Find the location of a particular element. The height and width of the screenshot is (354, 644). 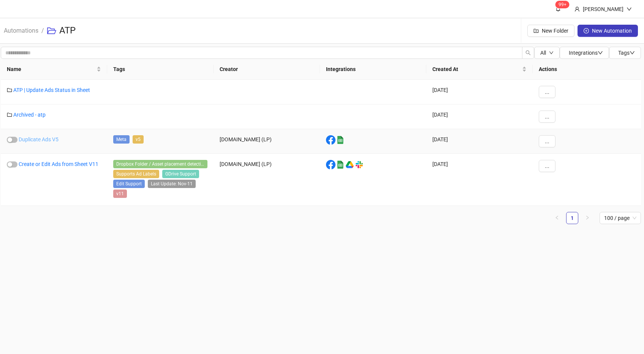

button: right is located at coordinates (587, 218).